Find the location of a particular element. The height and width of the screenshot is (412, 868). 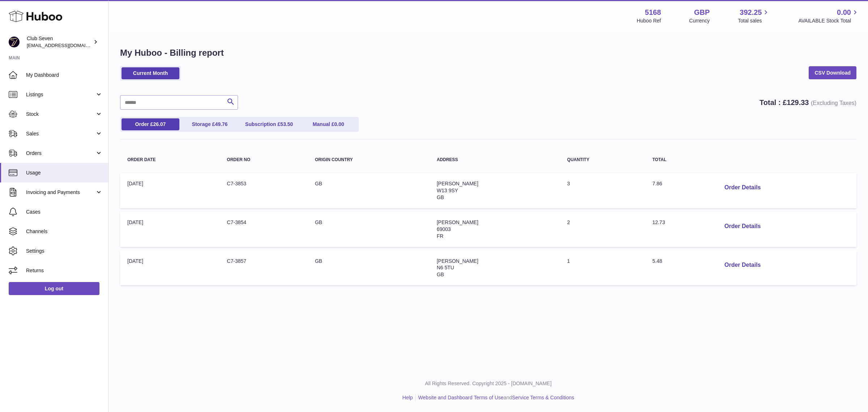

span: 12.73 is located at coordinates (659, 222).